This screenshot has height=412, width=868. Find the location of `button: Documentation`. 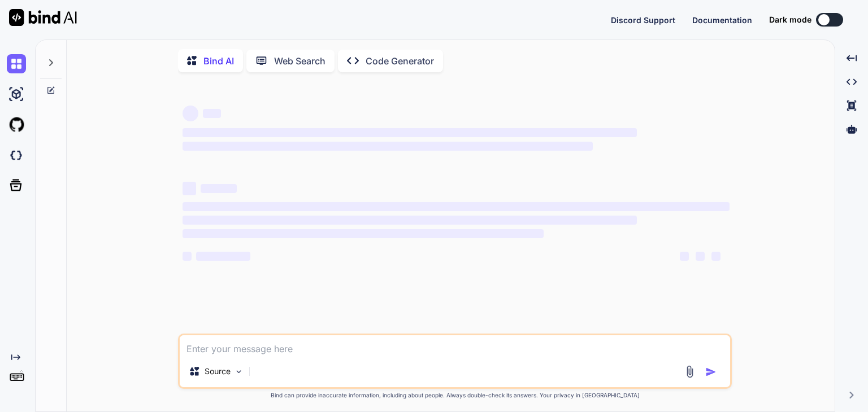

button: Documentation is located at coordinates (722, 20).